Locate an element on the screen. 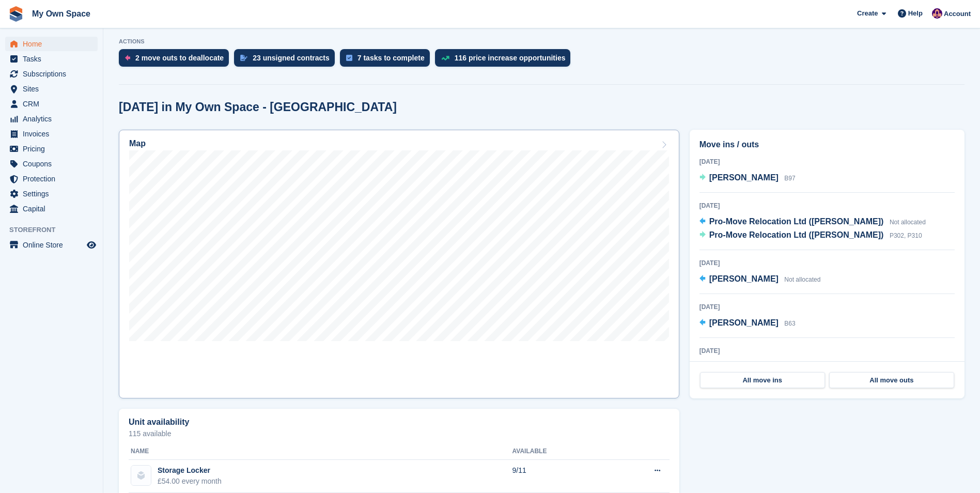 The width and height of the screenshot is (980, 493). a: 116 price increase opportunities is located at coordinates (505, 60).